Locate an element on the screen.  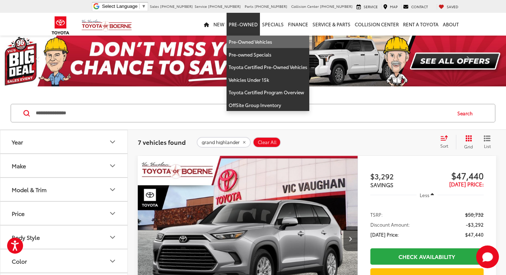
button: ColorColor is located at coordinates (64, 260).